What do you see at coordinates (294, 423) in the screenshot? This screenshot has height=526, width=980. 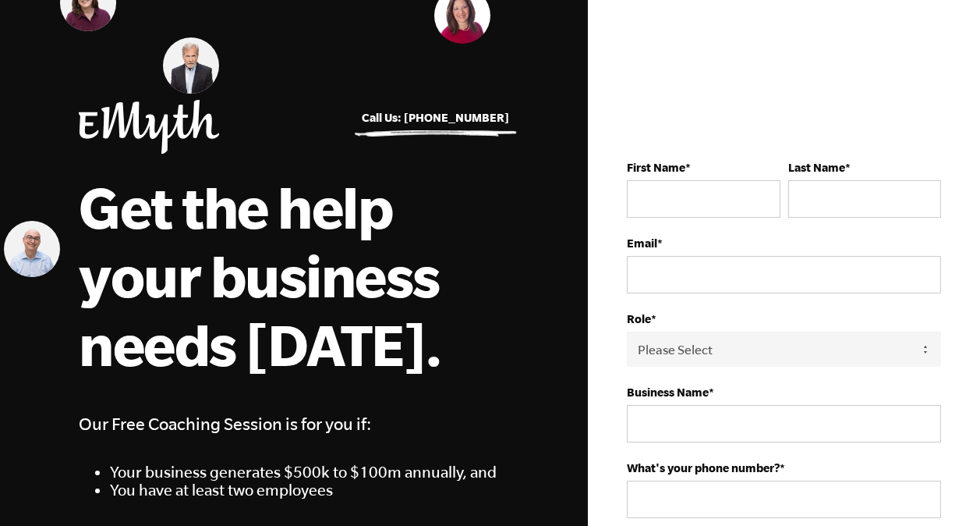 I see `h4: Our Free Coaching Session is for you if:` at bounding box center [294, 423].